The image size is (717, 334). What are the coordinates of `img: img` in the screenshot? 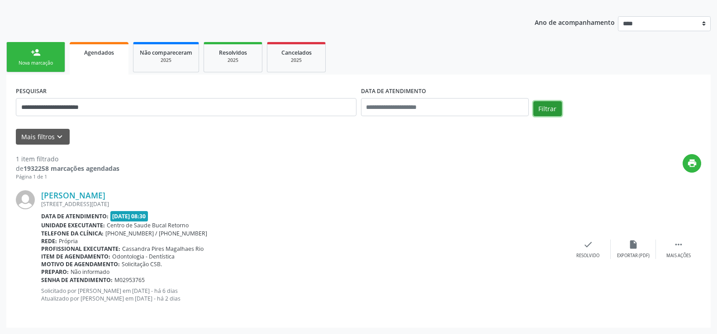 It's located at (25, 200).